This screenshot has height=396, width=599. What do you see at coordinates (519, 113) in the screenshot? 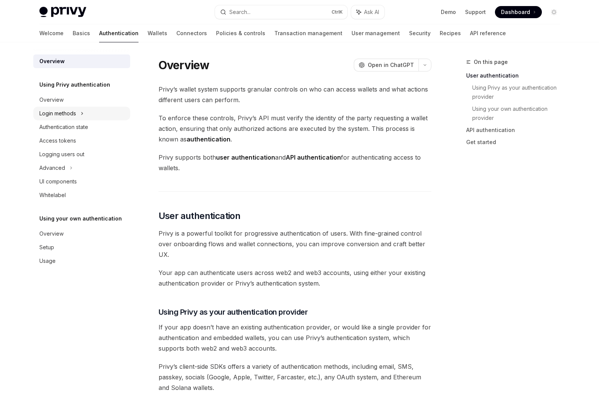
I see `a: Using your own authentication provider` at bounding box center [519, 113].